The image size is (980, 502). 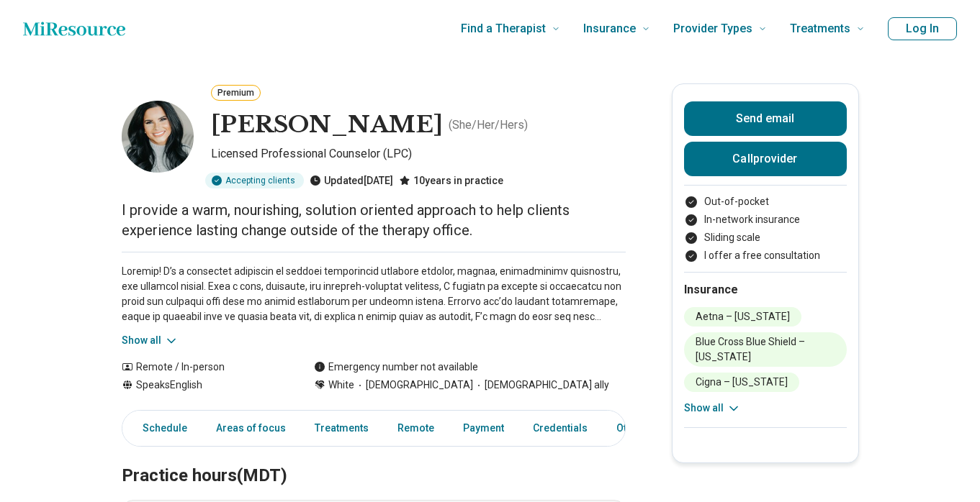 What do you see at coordinates (923, 29) in the screenshot?
I see `button: Log In` at bounding box center [923, 29].